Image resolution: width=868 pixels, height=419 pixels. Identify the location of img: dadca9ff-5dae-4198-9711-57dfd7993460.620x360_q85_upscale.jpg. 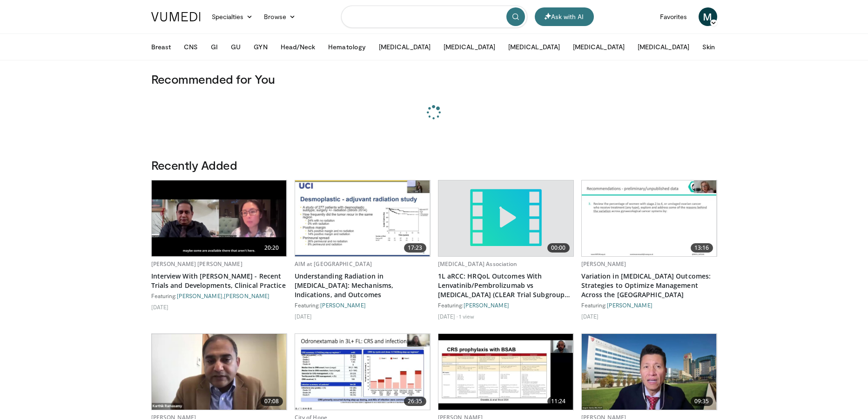
(363, 371).